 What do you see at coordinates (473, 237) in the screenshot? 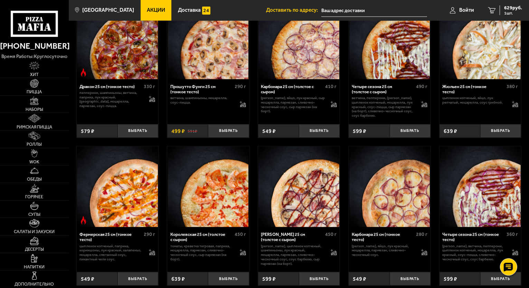
I see `div: Четыре сезона 25 см (тонкое тесто)` at bounding box center [473, 237].